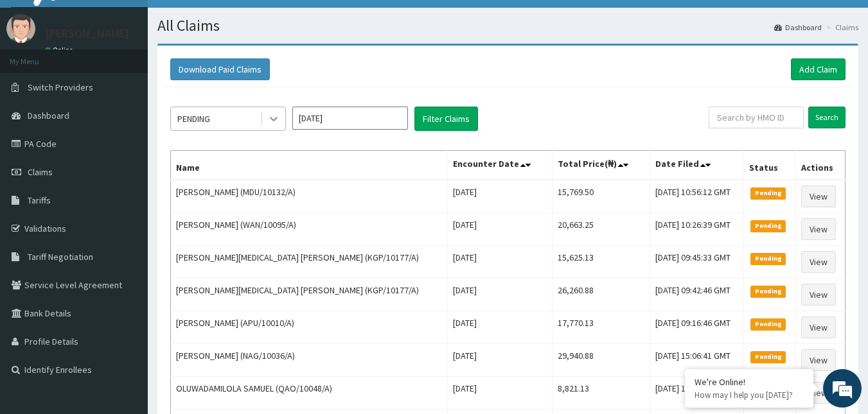 The image size is (868, 414). I want to click on button: Filter Claims, so click(446, 119).